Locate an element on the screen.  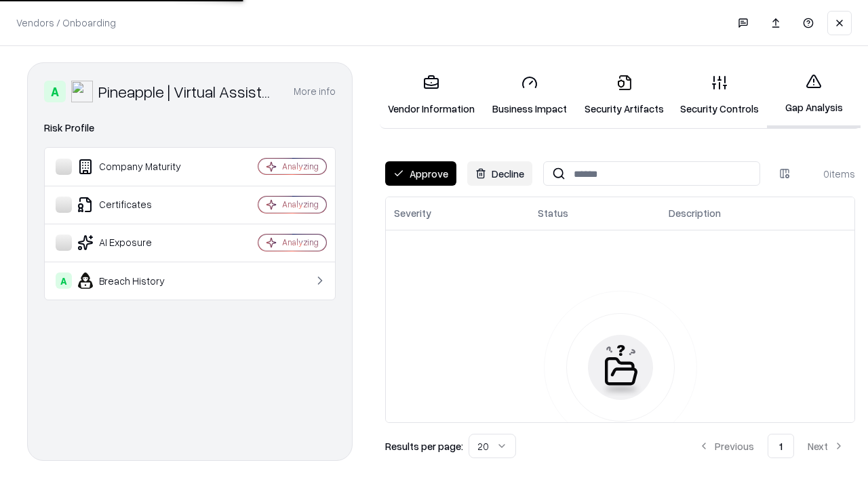
div: Risk Profile is located at coordinates (190, 128).